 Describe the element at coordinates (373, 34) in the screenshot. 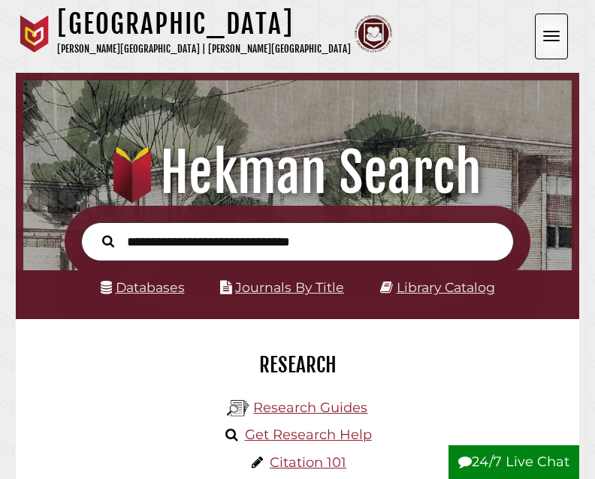

I see `img: Calvin Theological Seminary` at that location.